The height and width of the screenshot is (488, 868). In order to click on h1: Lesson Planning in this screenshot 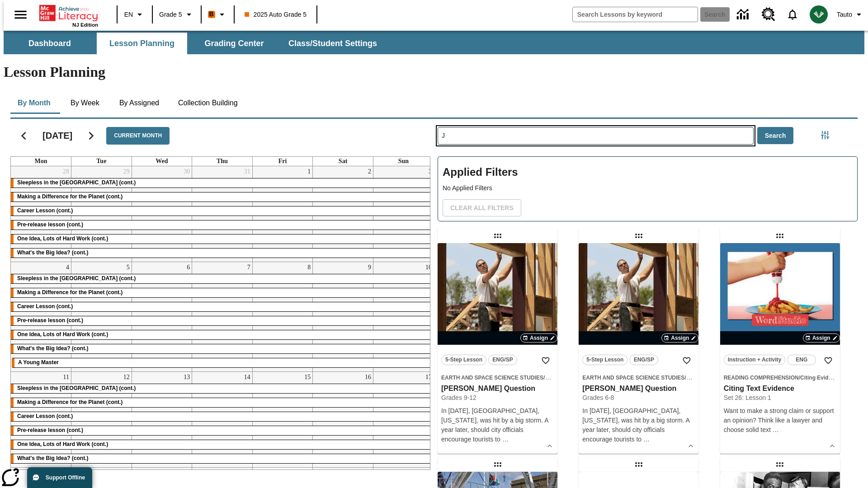, I will do `click(434, 72)`.